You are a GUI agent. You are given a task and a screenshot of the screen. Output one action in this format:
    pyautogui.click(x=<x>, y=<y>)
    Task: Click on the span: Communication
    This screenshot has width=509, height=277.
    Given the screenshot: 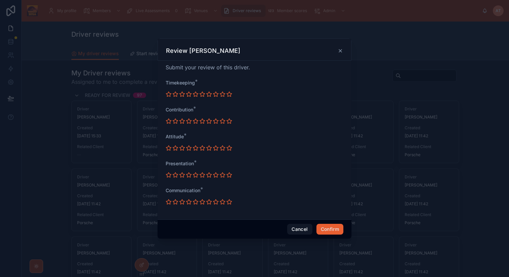 What is the action you would take?
    pyautogui.click(x=183, y=190)
    